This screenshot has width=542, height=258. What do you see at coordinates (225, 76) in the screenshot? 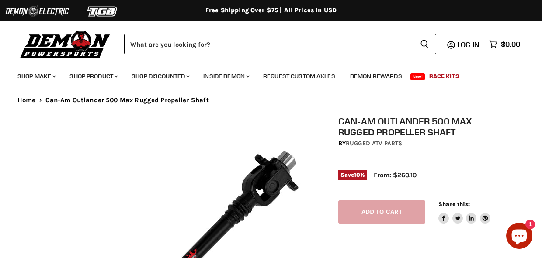
I see `a: Inside Demon` at bounding box center [225, 76].